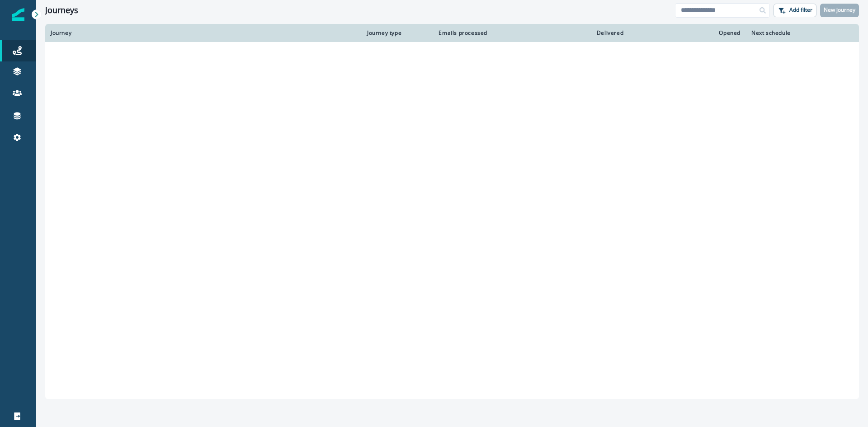 The height and width of the screenshot is (427, 868). Describe the element at coordinates (791, 33) in the screenshot. I see `div: Next schedule` at that location.